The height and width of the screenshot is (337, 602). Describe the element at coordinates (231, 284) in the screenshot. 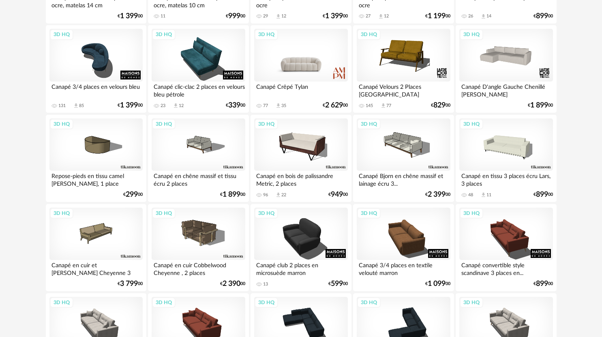

I see `span: 2 390` at that location.